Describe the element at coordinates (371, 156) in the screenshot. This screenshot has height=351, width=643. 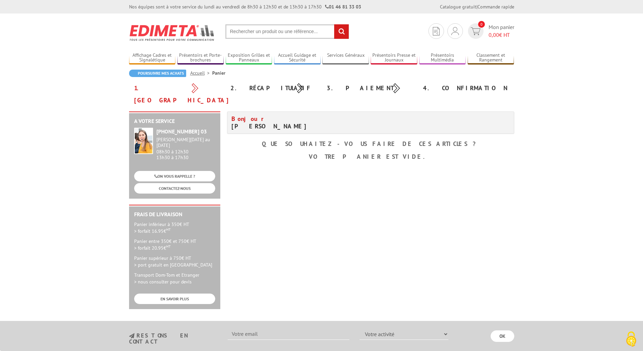
I see `b: Votre panier est vide.` at that location.